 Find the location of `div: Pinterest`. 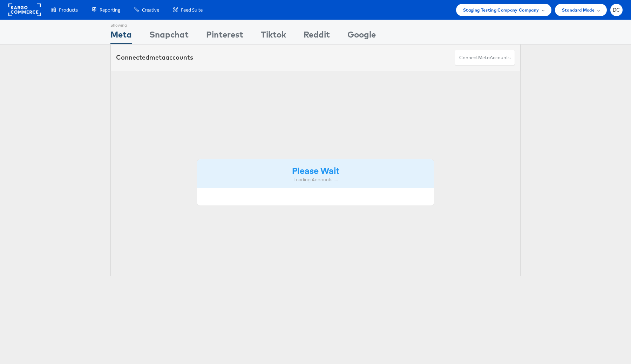

div: Pinterest is located at coordinates (224, 36).